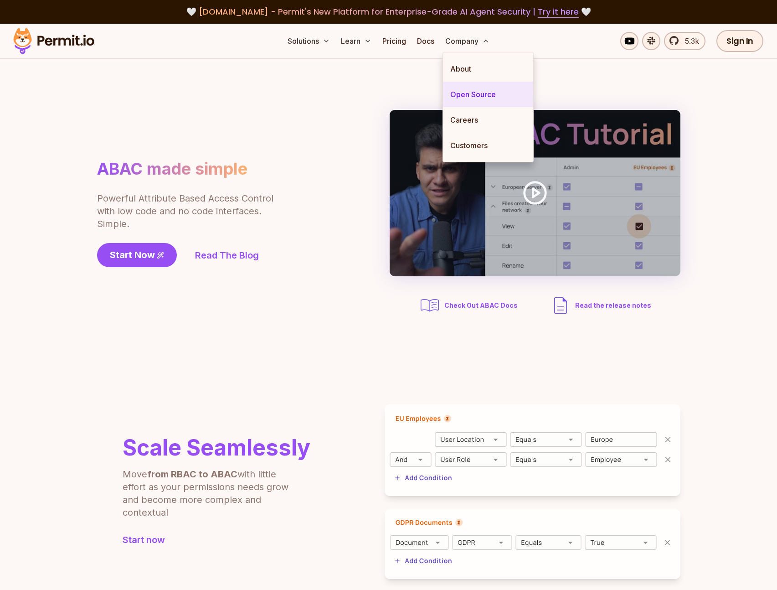 This screenshot has width=777, height=590. I want to click on a: About, so click(488, 69).